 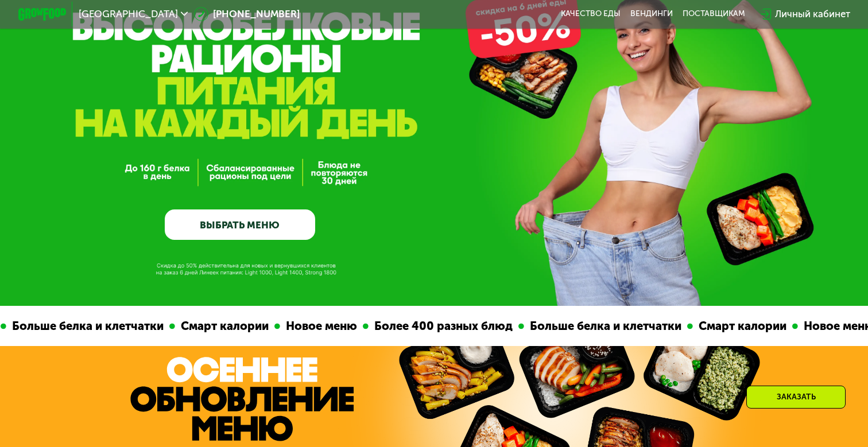 What do you see at coordinates (714, 14) in the screenshot?
I see `div: поставщикам` at bounding box center [714, 14].